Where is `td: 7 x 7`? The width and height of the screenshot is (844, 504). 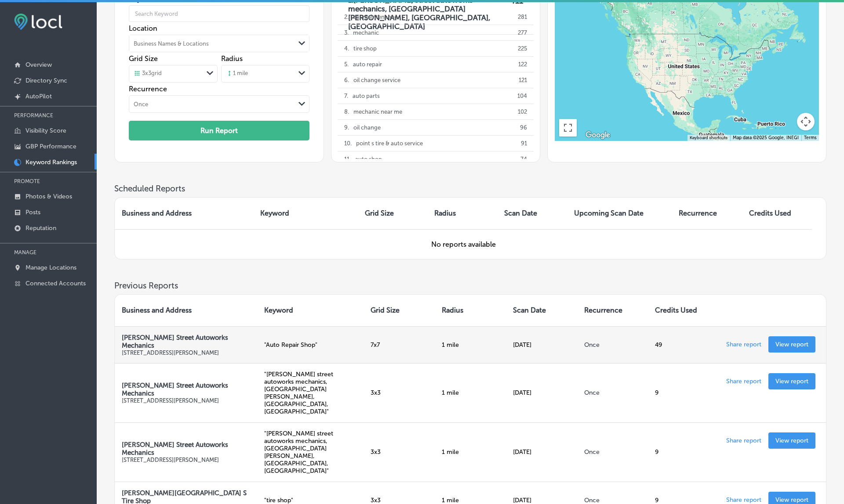
td: 7 x 7 is located at coordinates (399, 344).